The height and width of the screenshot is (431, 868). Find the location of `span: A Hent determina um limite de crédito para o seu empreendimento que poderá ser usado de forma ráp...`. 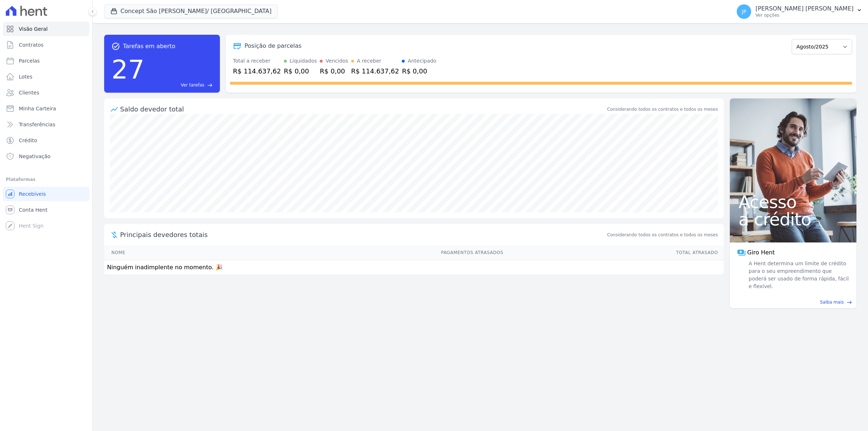

span: A Hent determina um limite de crédito para o seu empreendimento que poderá ser usado de forma ráp... is located at coordinates (799, 275).